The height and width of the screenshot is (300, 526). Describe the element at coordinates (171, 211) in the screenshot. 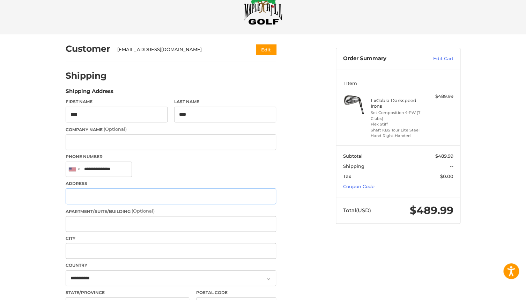

I see `label: Apartment/Suite/Building` at that location.